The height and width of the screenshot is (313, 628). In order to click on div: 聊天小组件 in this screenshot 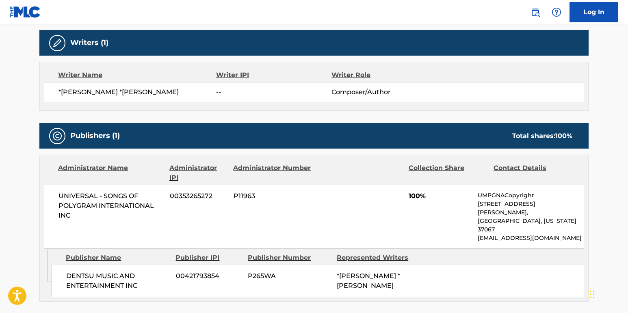, I will do `click(608, 294)`.